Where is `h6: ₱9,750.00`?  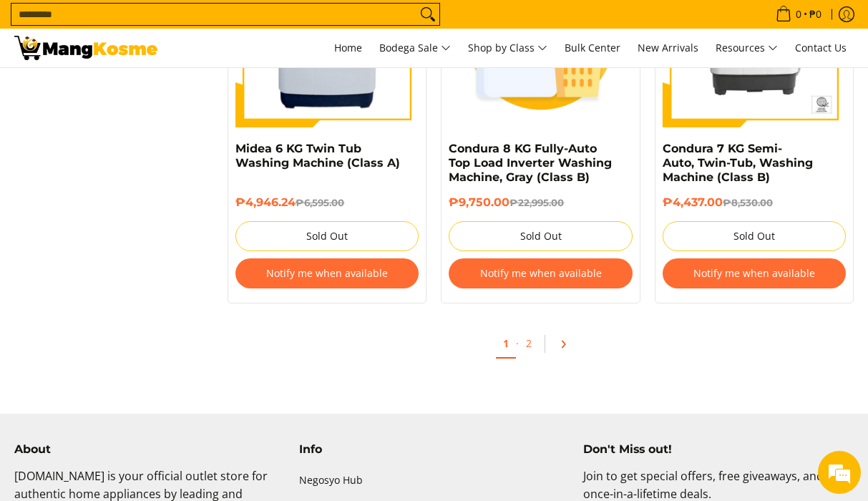 h6: ₱9,750.00 is located at coordinates (540, 202).